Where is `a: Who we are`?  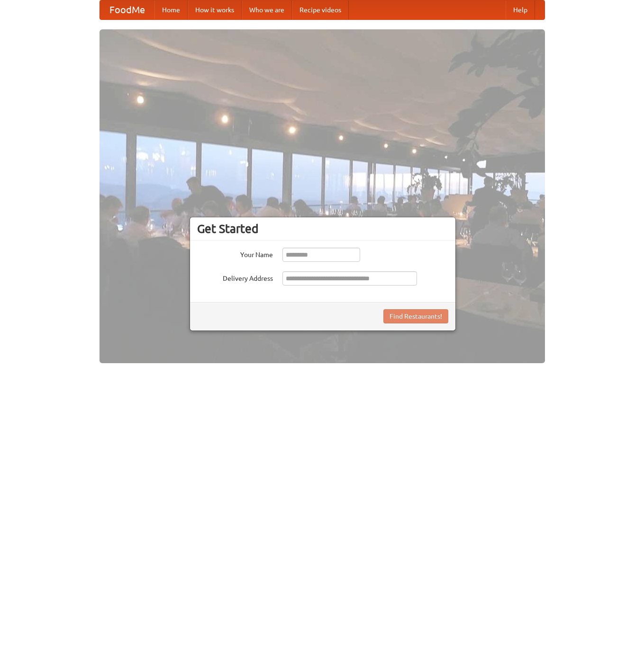
a: Who we are is located at coordinates (267, 10).